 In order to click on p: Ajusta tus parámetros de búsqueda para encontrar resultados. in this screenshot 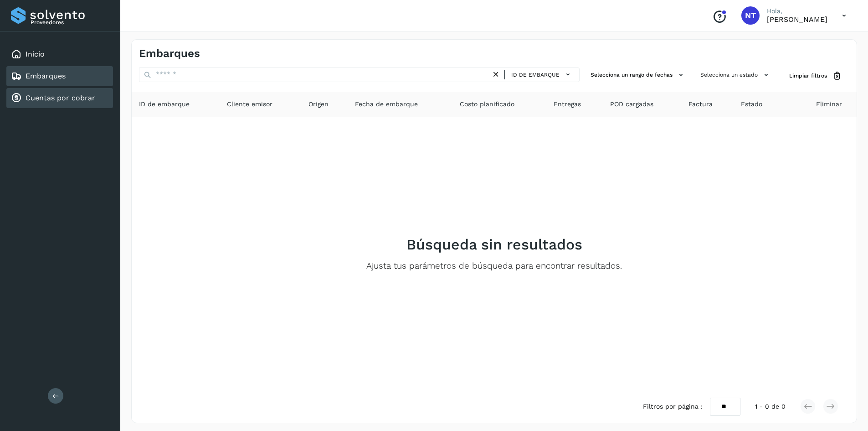, I will do `click(494, 266)`.